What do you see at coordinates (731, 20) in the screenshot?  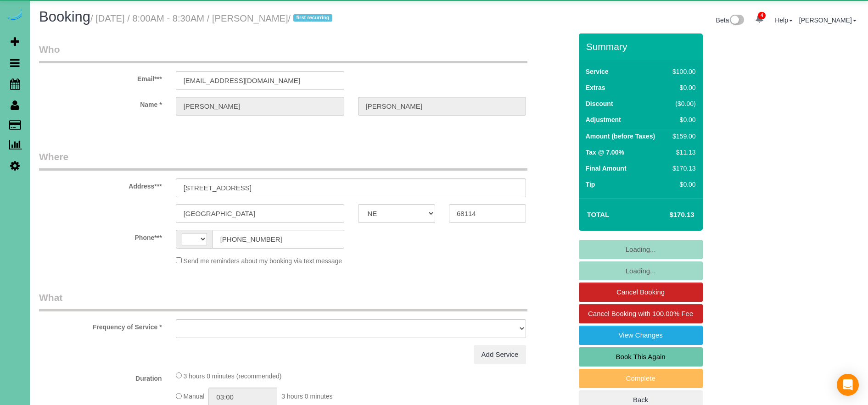 I see `a: Beta` at bounding box center [731, 20].